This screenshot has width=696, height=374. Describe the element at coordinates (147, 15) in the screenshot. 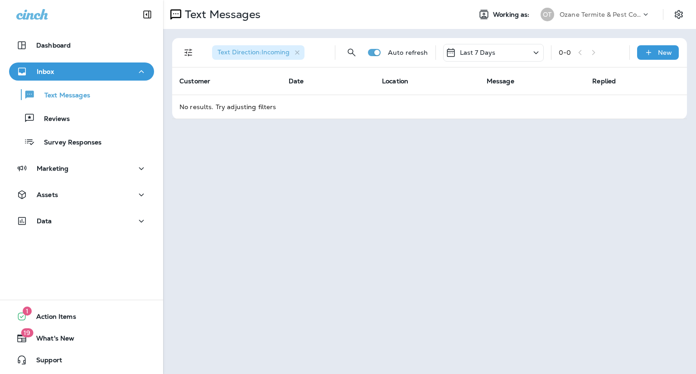

I see `button: Collapse Sidebar` at that location.